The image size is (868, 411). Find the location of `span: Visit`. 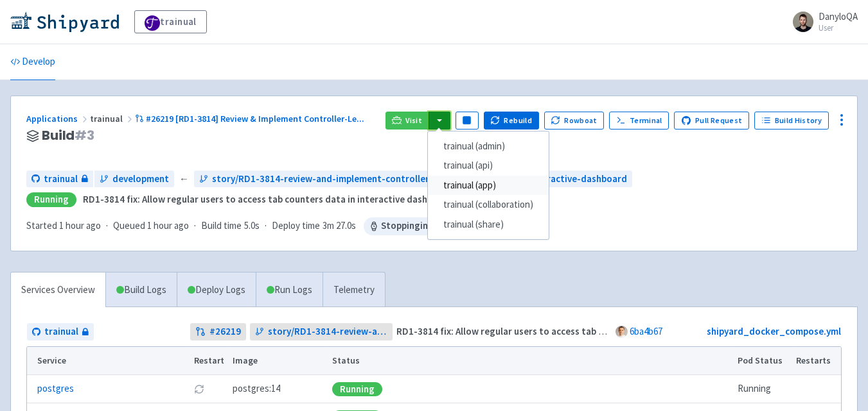

span: Visit is located at coordinates (414, 121).